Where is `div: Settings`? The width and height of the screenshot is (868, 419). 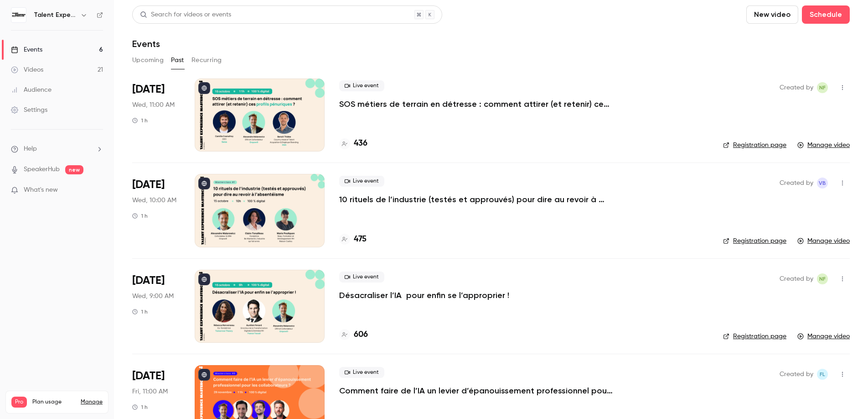 div: Settings is located at coordinates (29, 110).